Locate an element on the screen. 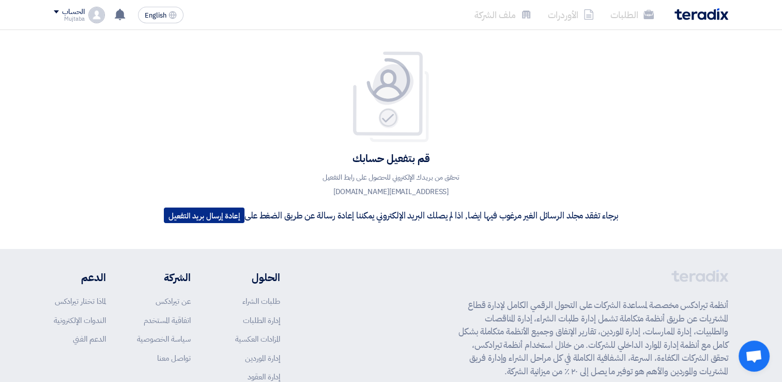  p: برجاء تفقد مجلد الرسائل الغير مرغوب فيها ايضا, اذا لم يصلك البريد الإلكتروني يمكننا إعادة رسالة ع... is located at coordinates (391, 215).